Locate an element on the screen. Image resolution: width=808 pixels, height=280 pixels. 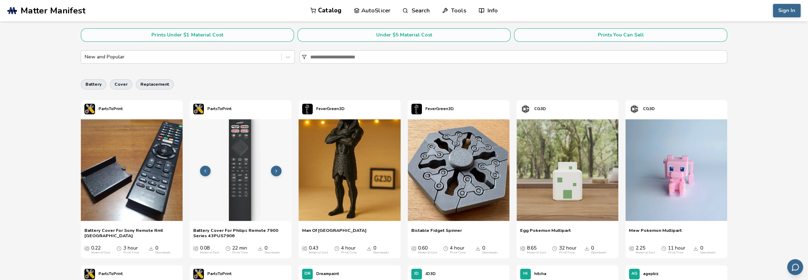
div: 0.43 is located at coordinates (318, 250).